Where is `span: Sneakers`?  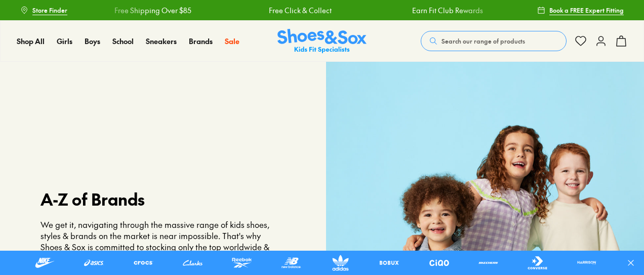 span: Sneakers is located at coordinates (161, 41).